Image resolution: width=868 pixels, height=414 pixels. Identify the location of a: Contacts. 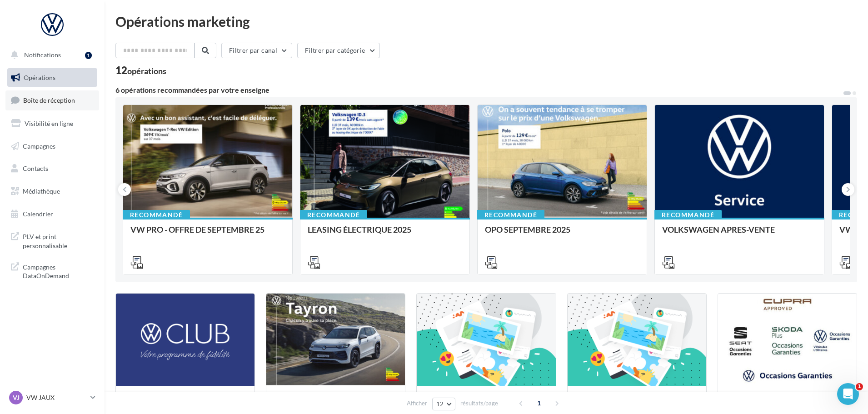
(52, 169).